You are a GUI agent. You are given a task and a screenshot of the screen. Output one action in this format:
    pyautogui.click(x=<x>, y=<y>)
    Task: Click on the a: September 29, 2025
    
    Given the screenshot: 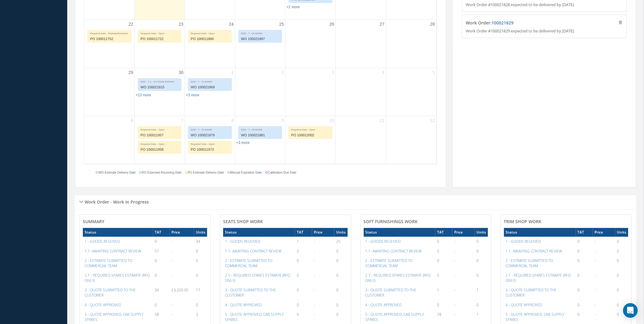 What is the action you would take?
    pyautogui.click(x=131, y=72)
    